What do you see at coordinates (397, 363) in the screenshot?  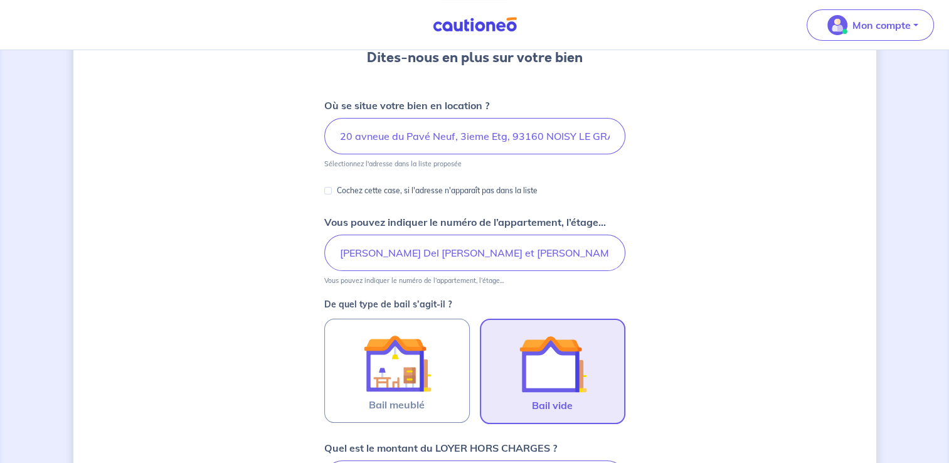 I see `img: illu_furnished_lease.svg` at bounding box center [397, 363].